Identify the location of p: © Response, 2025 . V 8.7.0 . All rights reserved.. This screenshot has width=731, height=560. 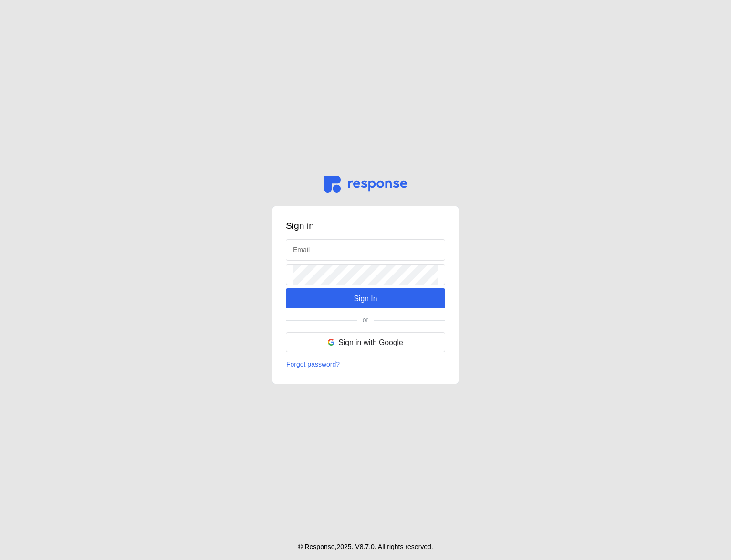
(366, 547).